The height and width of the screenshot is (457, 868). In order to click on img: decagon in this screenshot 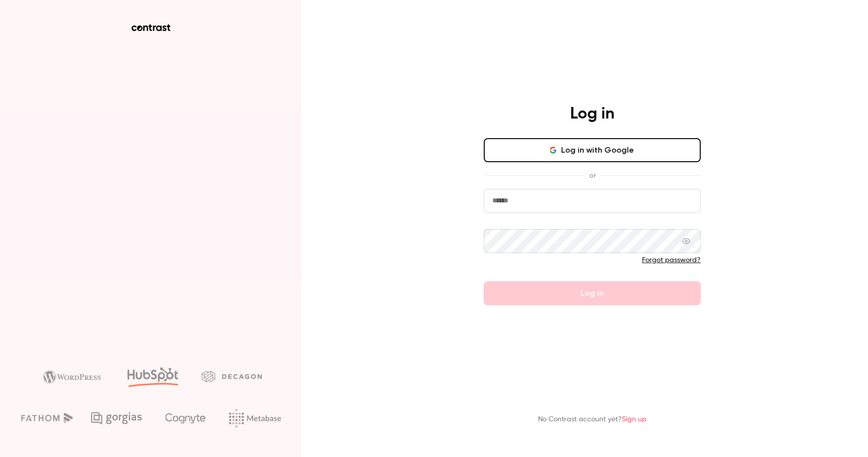, I will do `click(232, 376)`.